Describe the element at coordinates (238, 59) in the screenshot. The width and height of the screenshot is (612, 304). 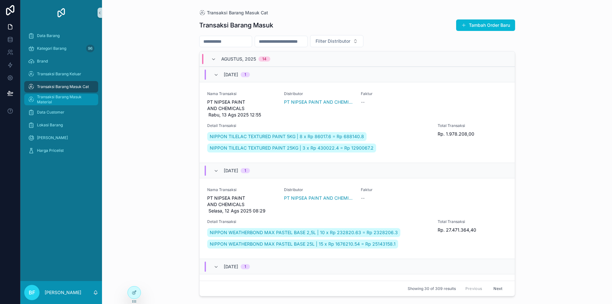
I see `span: Agustus, 2025` at that location.